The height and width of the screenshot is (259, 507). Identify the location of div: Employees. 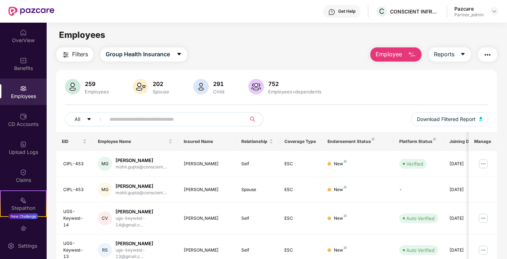
(97, 92).